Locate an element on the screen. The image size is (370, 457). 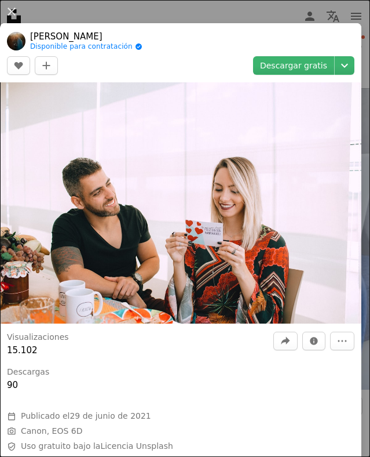
button: Me gusta is located at coordinates (19, 65).